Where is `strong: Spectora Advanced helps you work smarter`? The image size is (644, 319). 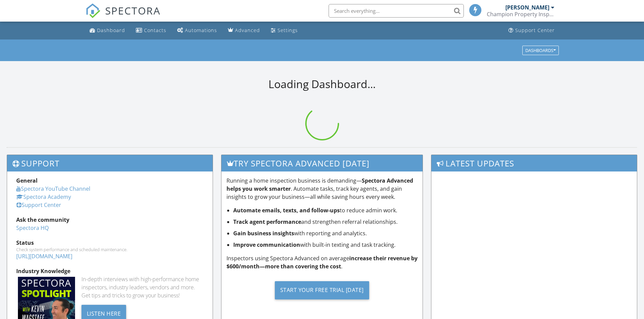
strong: Spectora Advanced helps you work smarter is located at coordinates (320, 185).